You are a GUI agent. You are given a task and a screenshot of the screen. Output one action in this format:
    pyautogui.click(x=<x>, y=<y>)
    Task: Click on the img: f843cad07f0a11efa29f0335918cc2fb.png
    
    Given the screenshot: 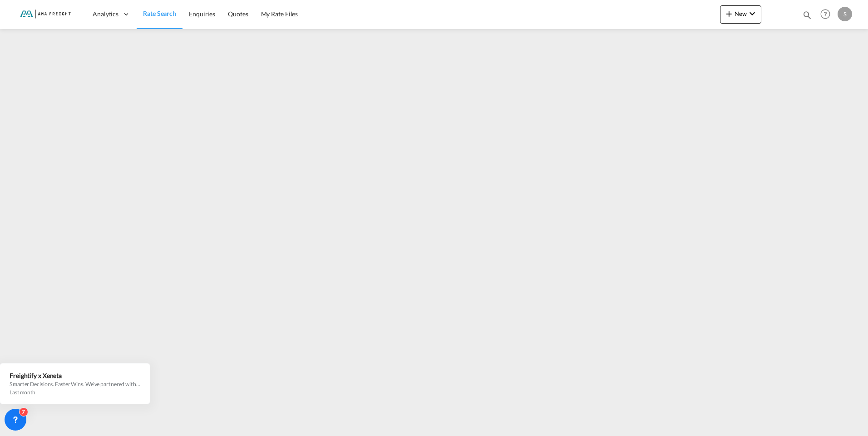 What is the action you would take?
    pyautogui.click(x=44, y=14)
    